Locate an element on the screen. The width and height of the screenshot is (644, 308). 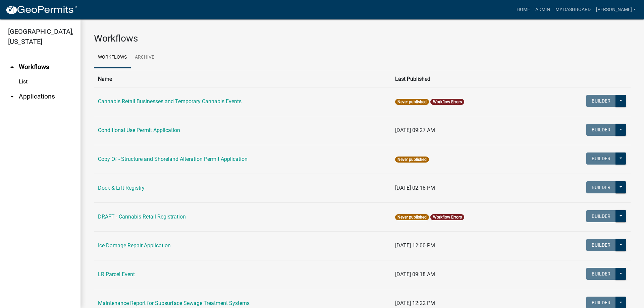
a: Copy Of - Structure and Shoreland Alteration Permit Application is located at coordinates (173, 159).